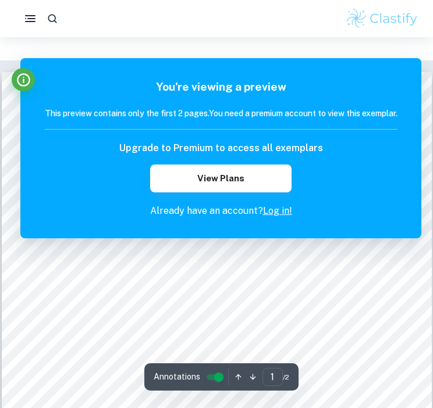 The height and width of the screenshot is (408, 433). Describe the element at coordinates (220, 178) in the screenshot. I see `button: View Plans` at that location.